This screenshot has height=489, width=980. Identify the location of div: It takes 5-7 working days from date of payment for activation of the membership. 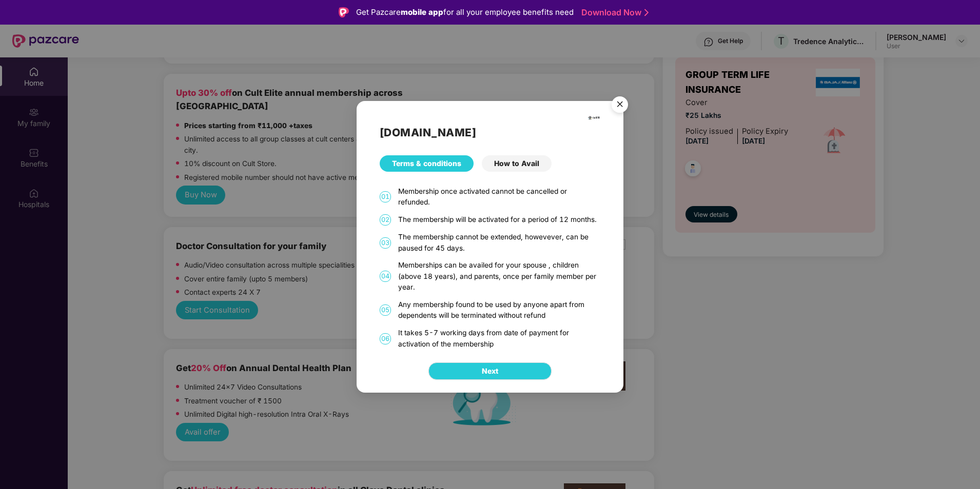
(499, 338).